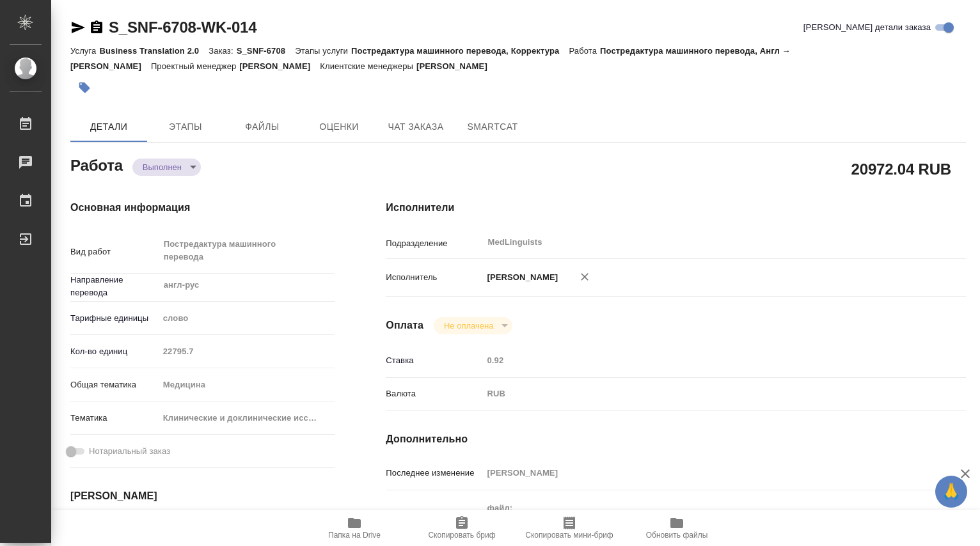  Describe the element at coordinates (114, 318) in the screenshot. I see `p: Тарифные единицы` at that location.